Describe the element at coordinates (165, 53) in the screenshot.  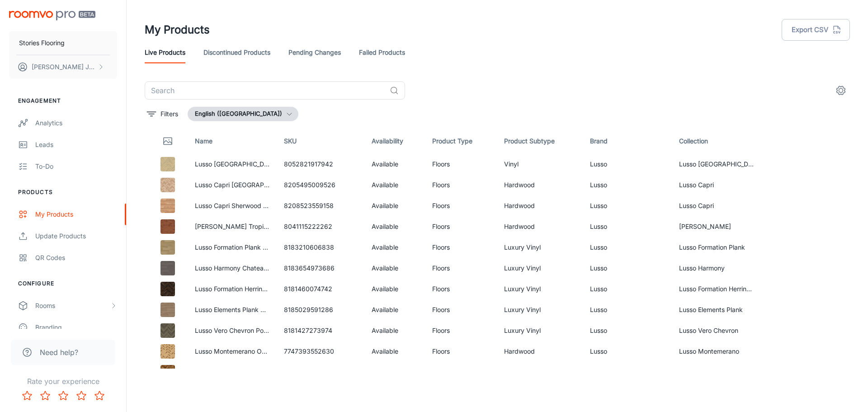
I see `a: Live Products` at that location.